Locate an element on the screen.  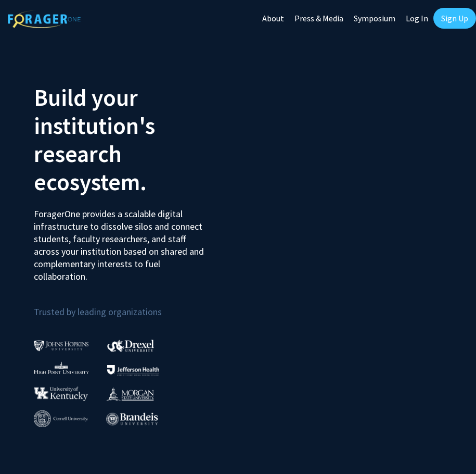
img: Cornell University is located at coordinates (61, 419).